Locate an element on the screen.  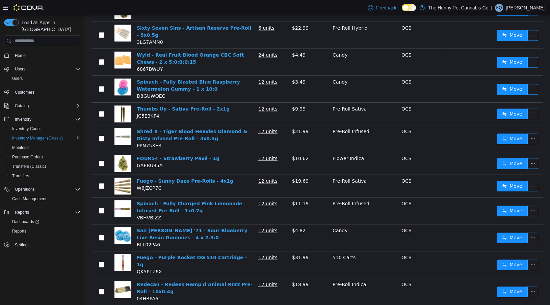
td: Pre-Roll Hybrid is located at coordinates (280, 20).